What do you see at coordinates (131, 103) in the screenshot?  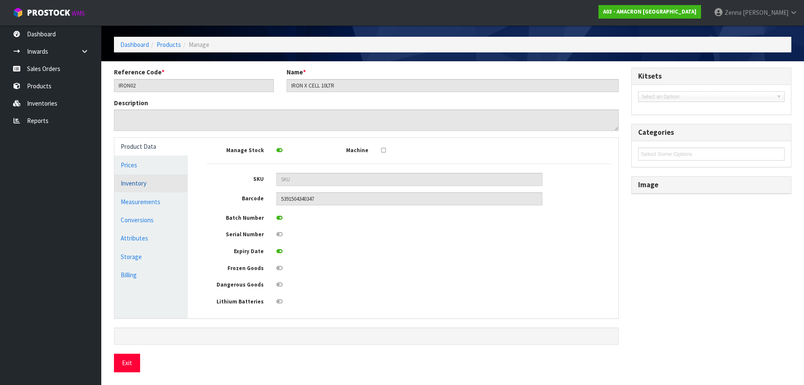 I see `label: Description` at bounding box center [131, 103].